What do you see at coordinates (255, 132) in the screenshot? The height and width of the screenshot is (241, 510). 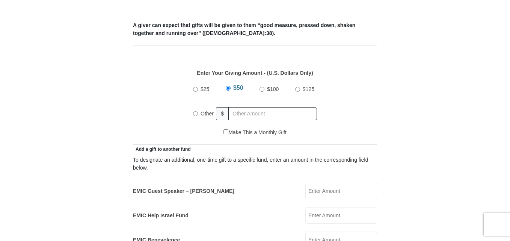 I see `label: Make This a Monthly Gift` at bounding box center [255, 132].